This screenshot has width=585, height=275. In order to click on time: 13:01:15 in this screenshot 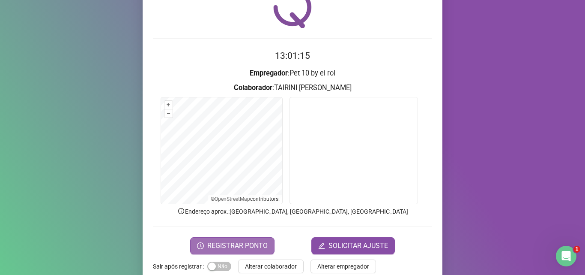, I will do `click(293, 56)`.